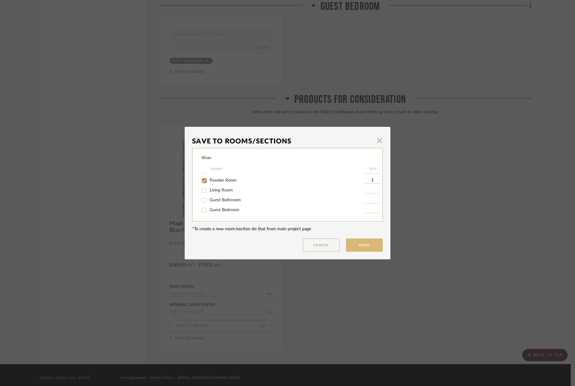 This screenshot has width=575, height=386. I want to click on div: Khan, so click(207, 158).